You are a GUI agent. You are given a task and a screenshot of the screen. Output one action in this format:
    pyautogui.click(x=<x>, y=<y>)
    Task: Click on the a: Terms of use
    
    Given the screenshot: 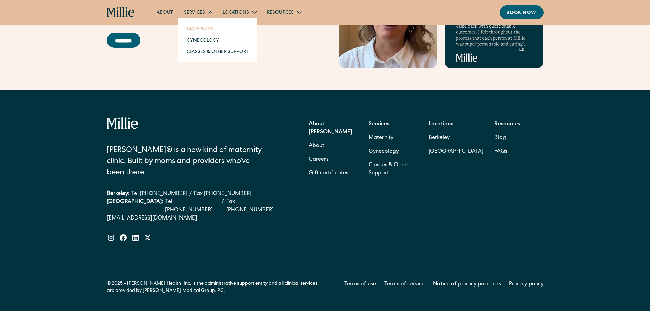 What is the action you would take?
    pyautogui.click(x=360, y=284)
    